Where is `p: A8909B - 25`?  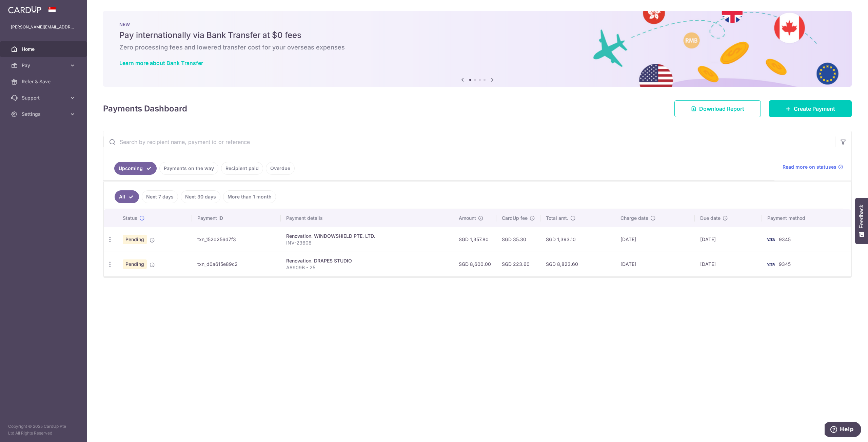
p: A8909B - 25 is located at coordinates (367, 267).